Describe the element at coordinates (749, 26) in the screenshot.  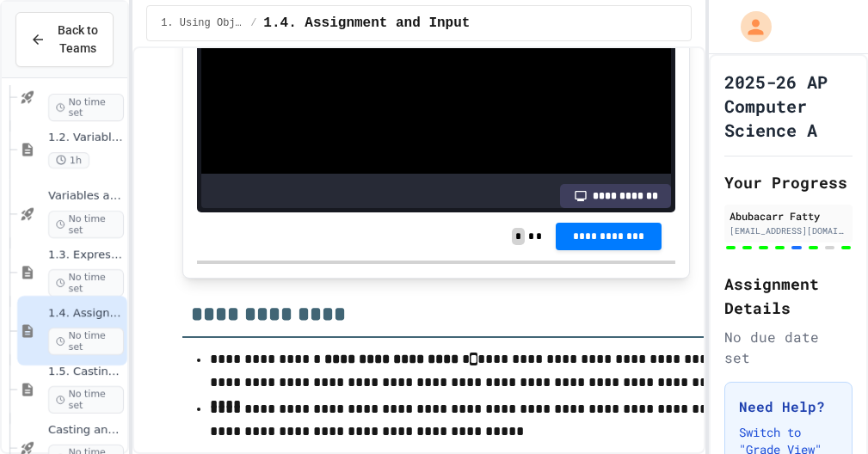
I see `div: My Account` at that location.